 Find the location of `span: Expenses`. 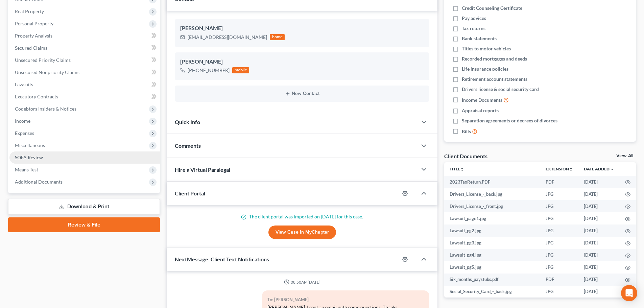

span: Expenses is located at coordinates (24, 133).